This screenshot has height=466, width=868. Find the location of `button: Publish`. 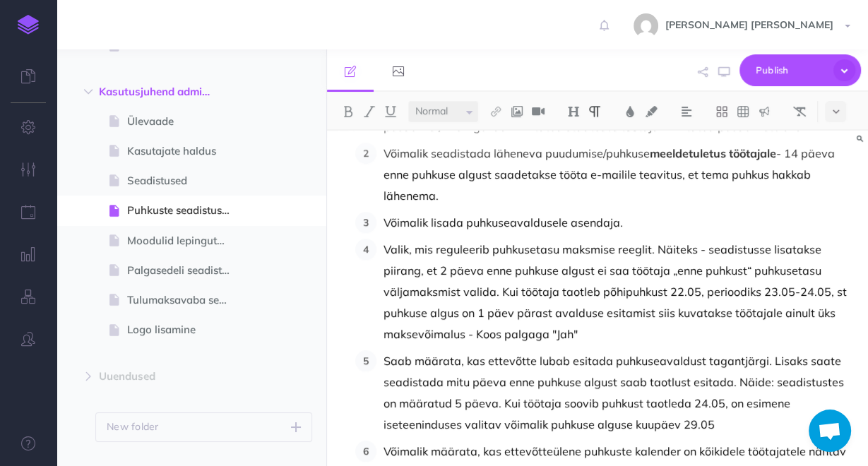

button: Publish is located at coordinates (800, 70).